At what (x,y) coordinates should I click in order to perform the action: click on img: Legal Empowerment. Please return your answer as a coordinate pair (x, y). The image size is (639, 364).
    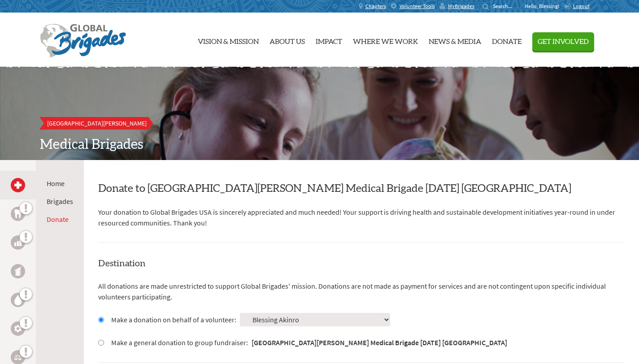
    Looking at the image, I should click on (18, 357).